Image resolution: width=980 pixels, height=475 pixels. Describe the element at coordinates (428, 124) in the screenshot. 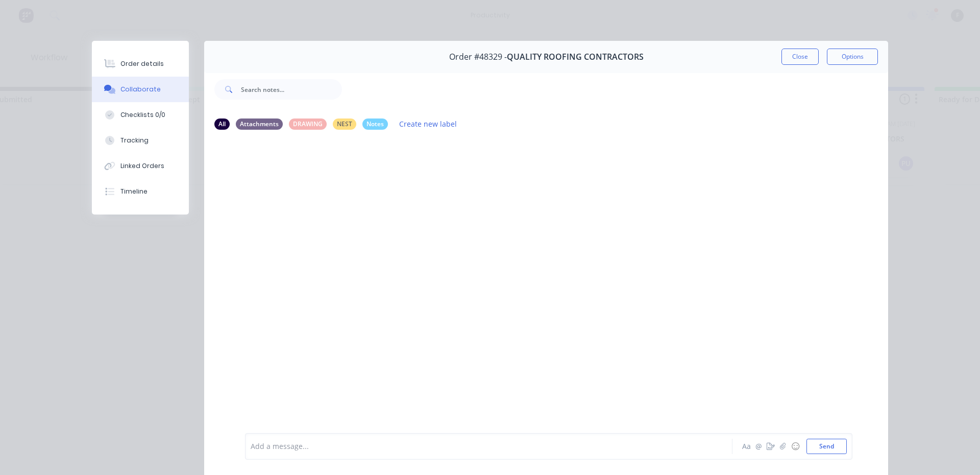

I see `button: Create new label` at that location.